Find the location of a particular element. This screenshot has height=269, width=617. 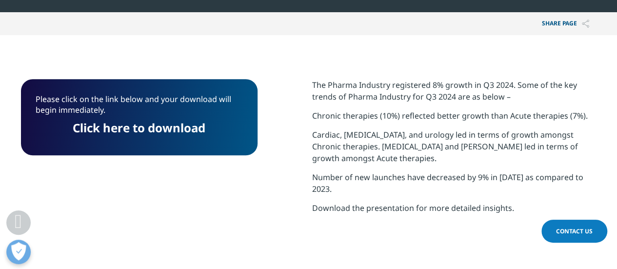

p: The Pharma Industry registered 8% growth in Q3 2024. Some of the key trends of Pharma Industry fo... is located at coordinates (454, 94).